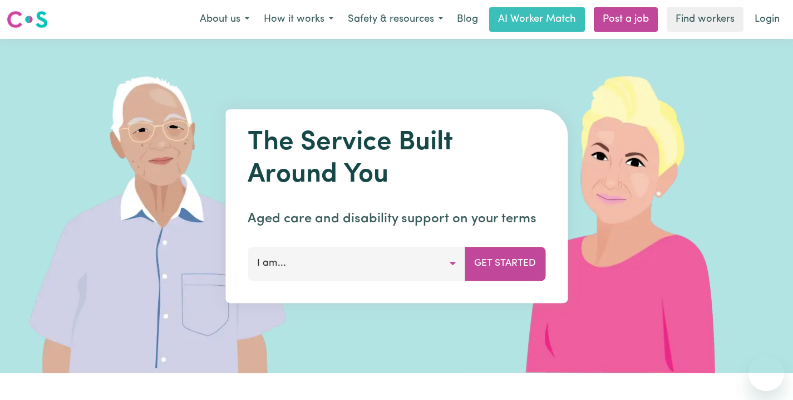 This screenshot has height=400, width=793. What do you see at coordinates (298, 19) in the screenshot?
I see `button: How it works` at bounding box center [298, 19].